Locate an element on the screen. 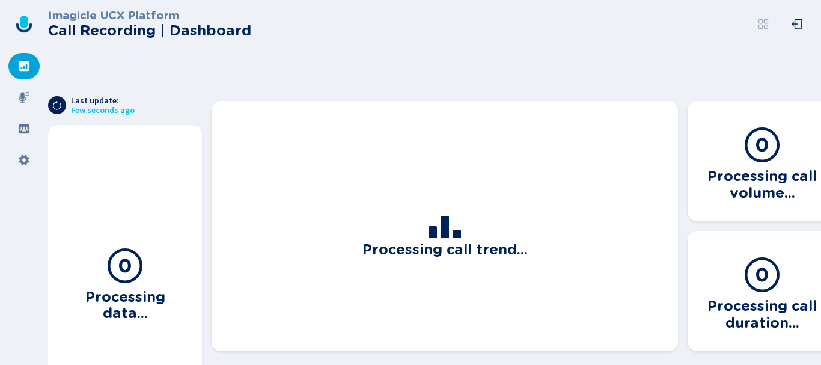 This screenshot has height=365, width=821. div: Groups is located at coordinates (24, 129).